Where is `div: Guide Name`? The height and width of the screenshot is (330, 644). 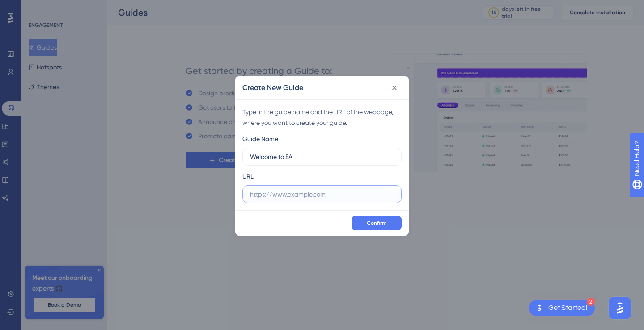
div: Guide Name is located at coordinates (260, 138).